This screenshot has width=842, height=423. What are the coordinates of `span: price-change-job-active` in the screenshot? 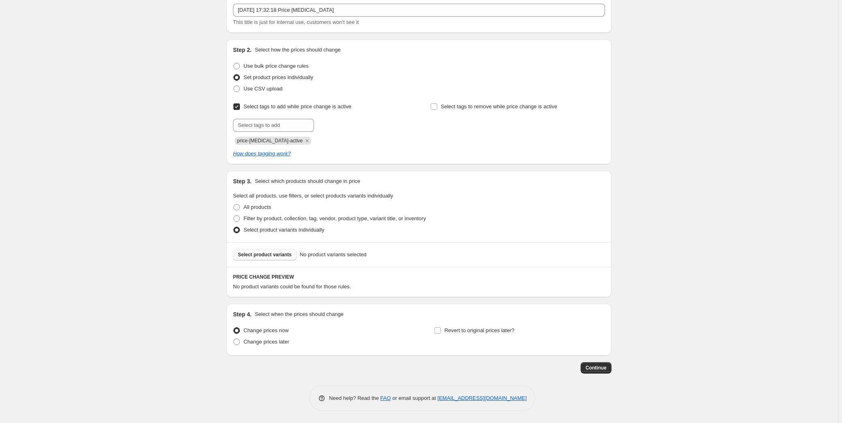 It's located at (270, 141).